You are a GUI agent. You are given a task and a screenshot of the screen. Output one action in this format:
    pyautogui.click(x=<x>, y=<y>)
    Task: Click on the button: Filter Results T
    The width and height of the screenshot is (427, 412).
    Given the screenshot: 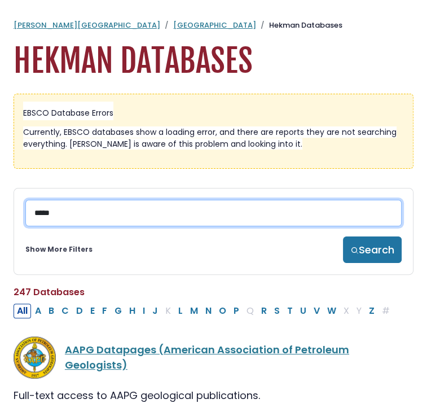 What is the action you would take?
    pyautogui.click(x=290, y=311)
    